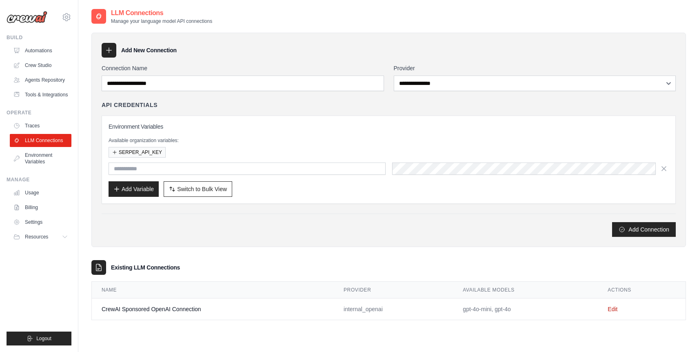 The image size is (699, 352). I want to click on th: Actions, so click(641, 290).